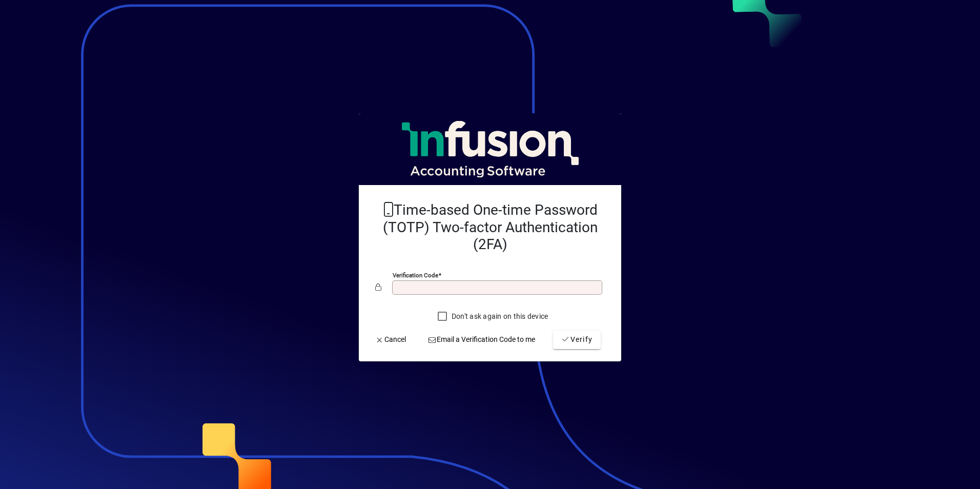 The height and width of the screenshot is (489, 980). Describe the element at coordinates (577, 340) in the screenshot. I see `span: Verify` at that location.